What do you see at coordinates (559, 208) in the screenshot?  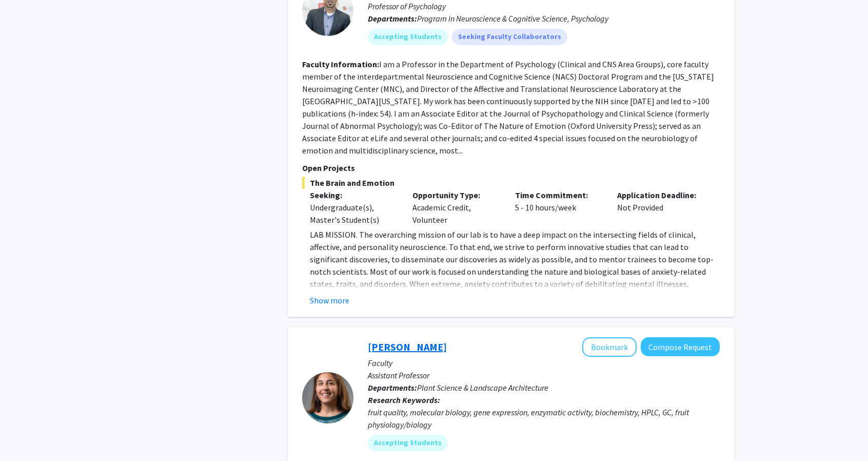 I see `div: 5 - 10 hours/week` at bounding box center [559, 208].